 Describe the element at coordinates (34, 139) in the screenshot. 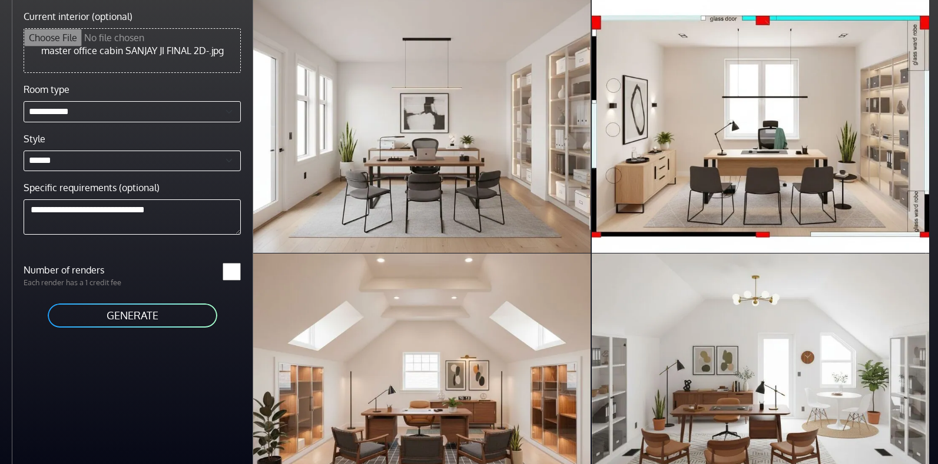

I see `label: Style` at that location.